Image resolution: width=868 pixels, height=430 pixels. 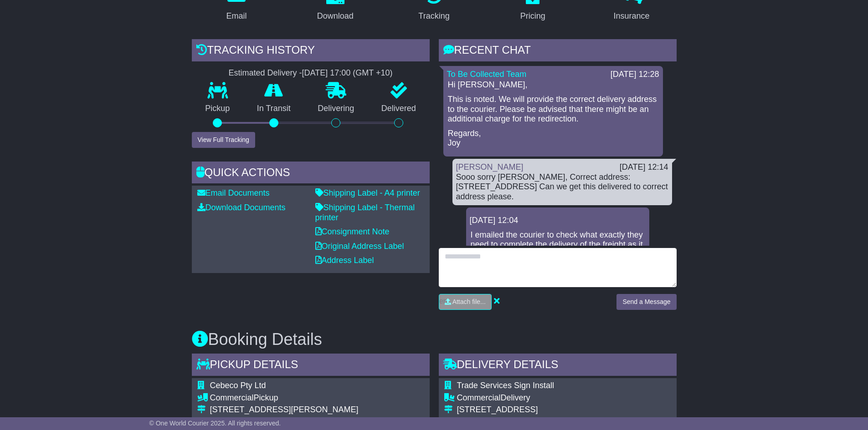 What do you see at coordinates (558, 366) in the screenshot?
I see `div: Delivery Details` at bounding box center [558, 366].